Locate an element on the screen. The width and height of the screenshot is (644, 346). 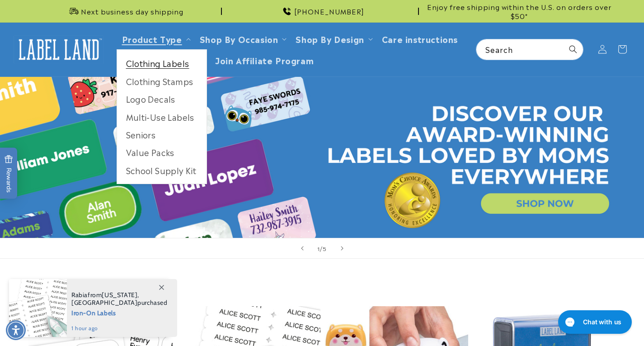
button: Previous slide is located at coordinates (302, 248).